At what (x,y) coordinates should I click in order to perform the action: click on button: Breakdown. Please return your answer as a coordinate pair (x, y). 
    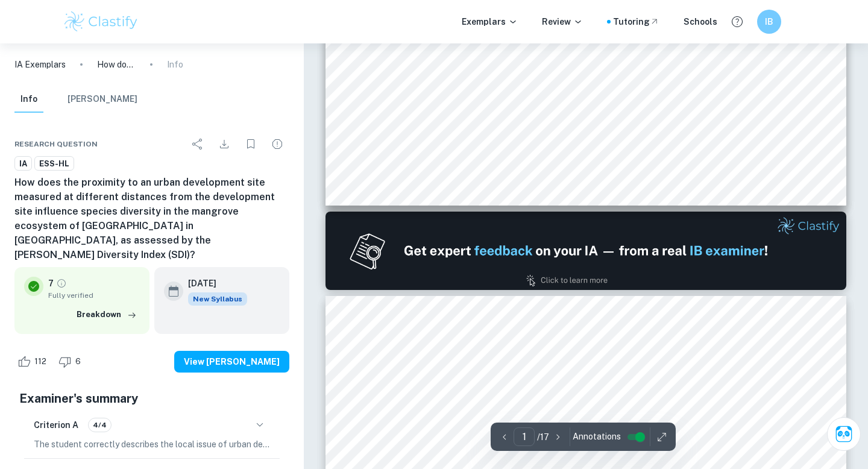
    Looking at the image, I should click on (106, 314).